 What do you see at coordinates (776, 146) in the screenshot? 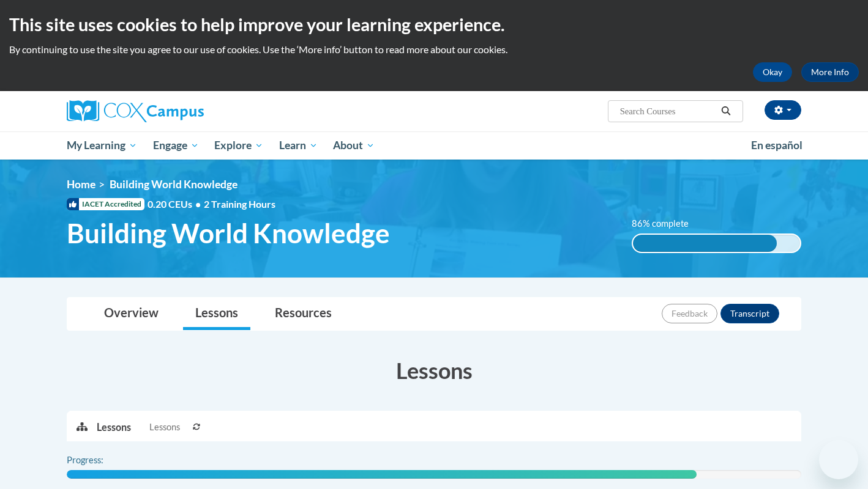
I see `a: En español` at bounding box center [776, 146].